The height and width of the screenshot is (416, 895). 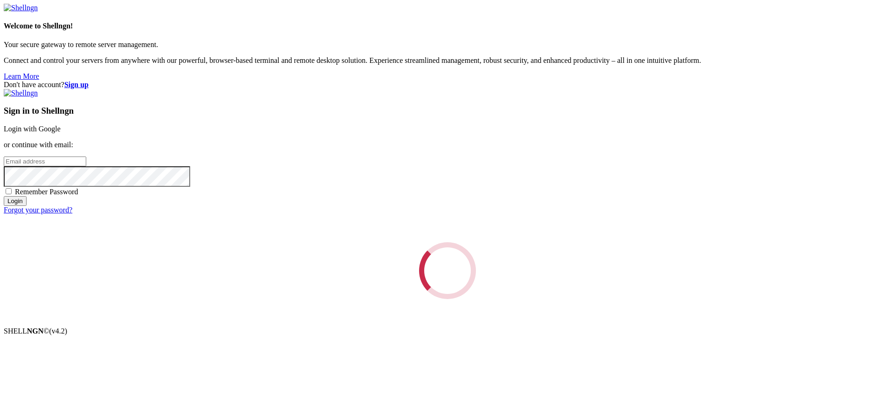 What do you see at coordinates (76, 84) in the screenshot?
I see `a: Sign up` at bounding box center [76, 84].